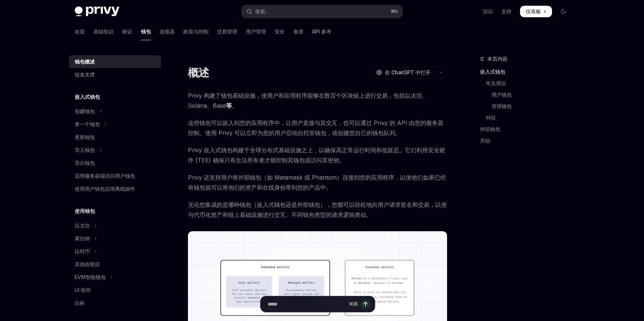 Image resolution: width=644 pixels, height=321 pixels. Describe the element at coordinates (317, 182) in the screenshot. I see `font: Privy 还支持用户将外部钱包（如 Metamask 或 Phantom）连接到您的应用程序，以便他们如果已经有钱包就可以将他们的资产和在线身份带到您的产品中。` at that location.